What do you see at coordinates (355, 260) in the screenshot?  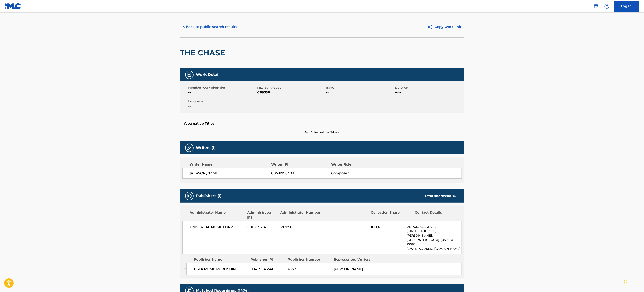 I see `div: Represented Writers` at bounding box center [355, 260].